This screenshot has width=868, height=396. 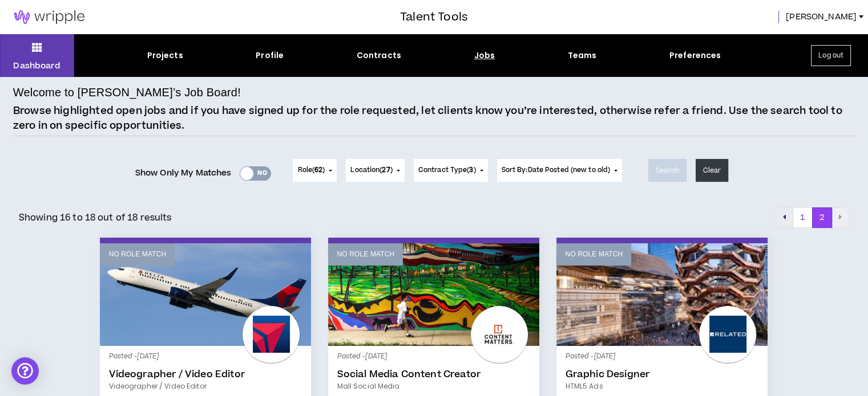 I want to click on button: 1, so click(x=802, y=218).